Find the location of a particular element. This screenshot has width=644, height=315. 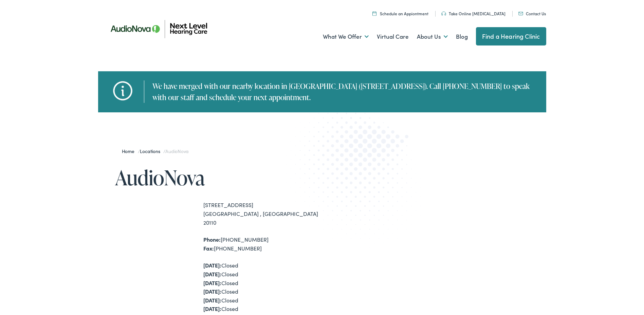

a: Blog is located at coordinates (462, 37).